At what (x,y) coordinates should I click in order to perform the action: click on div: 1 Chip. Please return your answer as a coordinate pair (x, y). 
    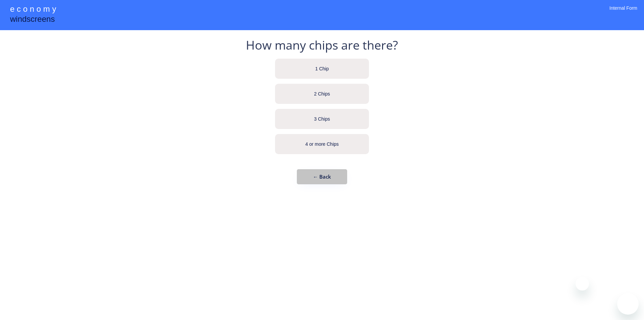
    Looking at the image, I should click on (322, 69).